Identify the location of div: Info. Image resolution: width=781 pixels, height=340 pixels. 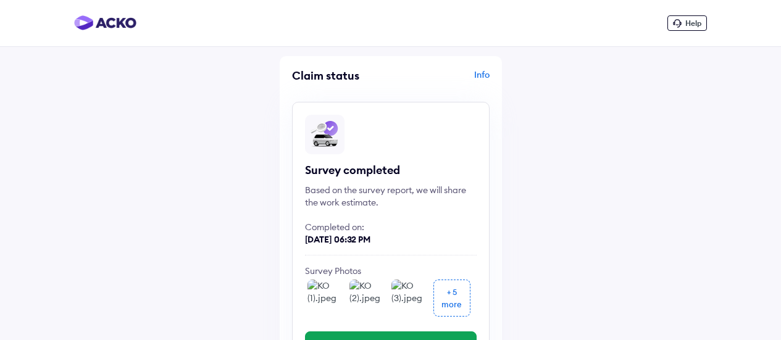
(441, 80).